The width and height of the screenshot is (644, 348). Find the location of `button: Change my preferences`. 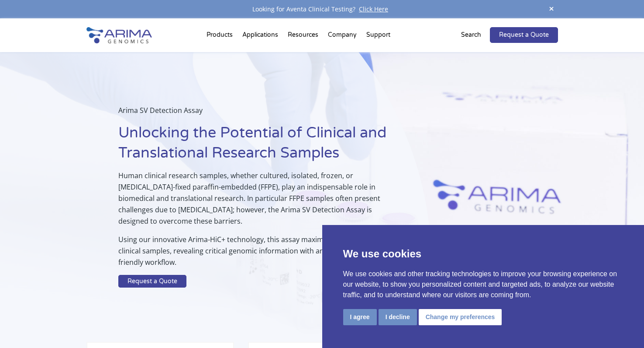

button: Change my preferences is located at coordinates (460, 317).